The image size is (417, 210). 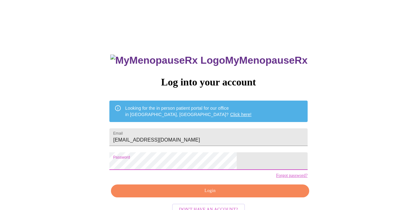 I want to click on a: Click here!, so click(x=241, y=114).